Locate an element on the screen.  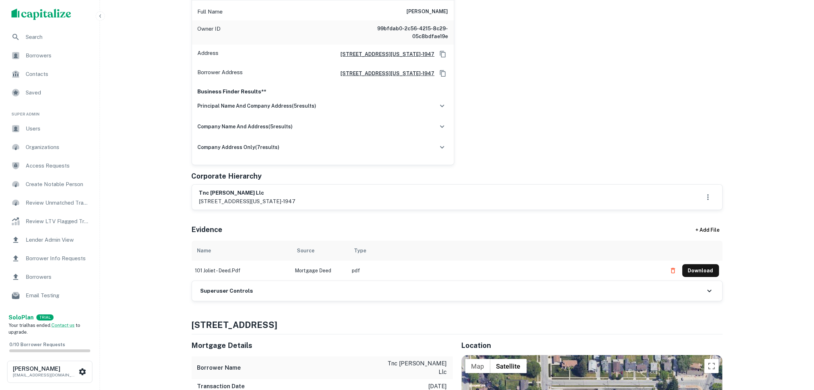
a: Email Testing is located at coordinates (50, 296).